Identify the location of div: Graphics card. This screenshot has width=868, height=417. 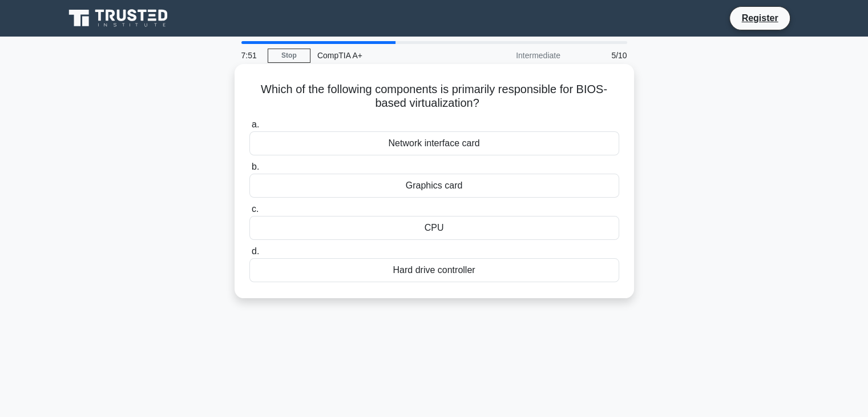
(434, 186).